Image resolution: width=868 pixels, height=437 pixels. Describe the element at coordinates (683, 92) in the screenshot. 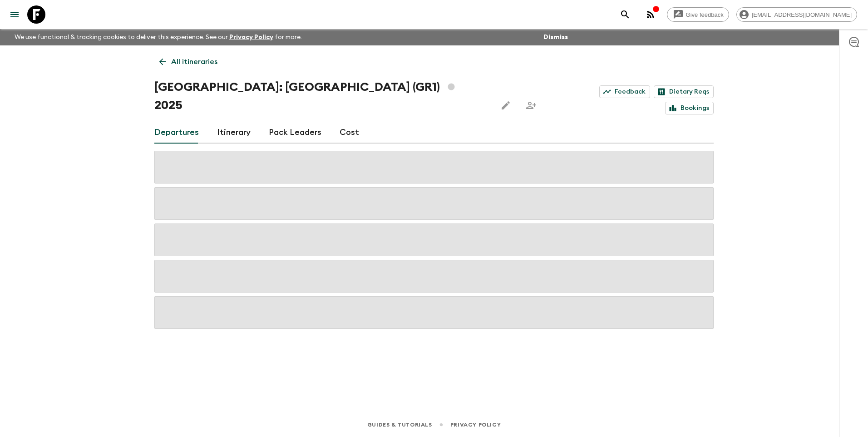

I see `a: Dietary Reqs` at that location.